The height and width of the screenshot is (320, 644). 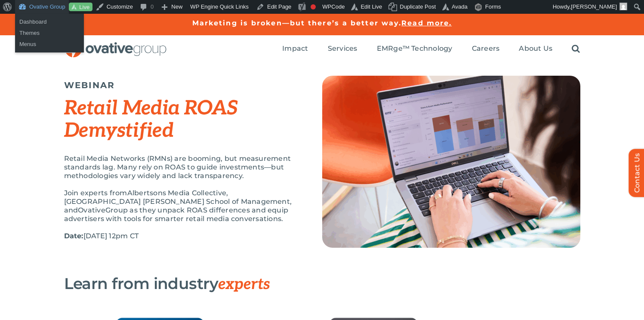 What do you see at coordinates (301, 284) in the screenshot?
I see `h3: Learn from industry` at bounding box center [301, 284].